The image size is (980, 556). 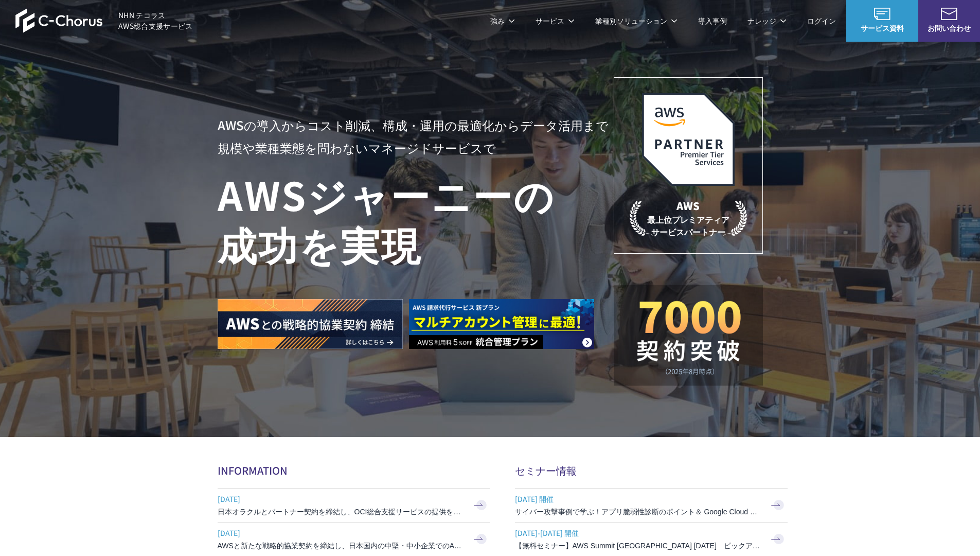 I want to click on a: 導入事例, so click(x=713, y=21).